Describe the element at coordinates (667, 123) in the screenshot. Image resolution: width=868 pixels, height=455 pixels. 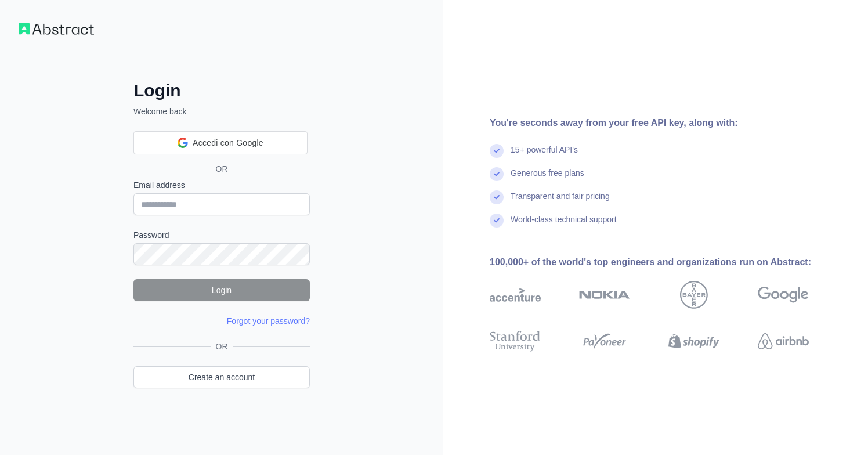
I see `div: You're seconds away from your free API key, along with:` at that location.